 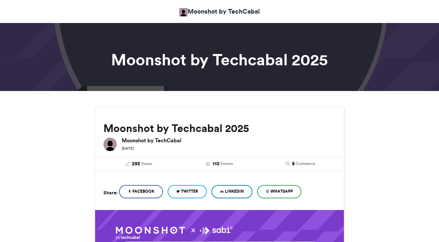 I want to click on span: LinkedIn, so click(x=234, y=191).